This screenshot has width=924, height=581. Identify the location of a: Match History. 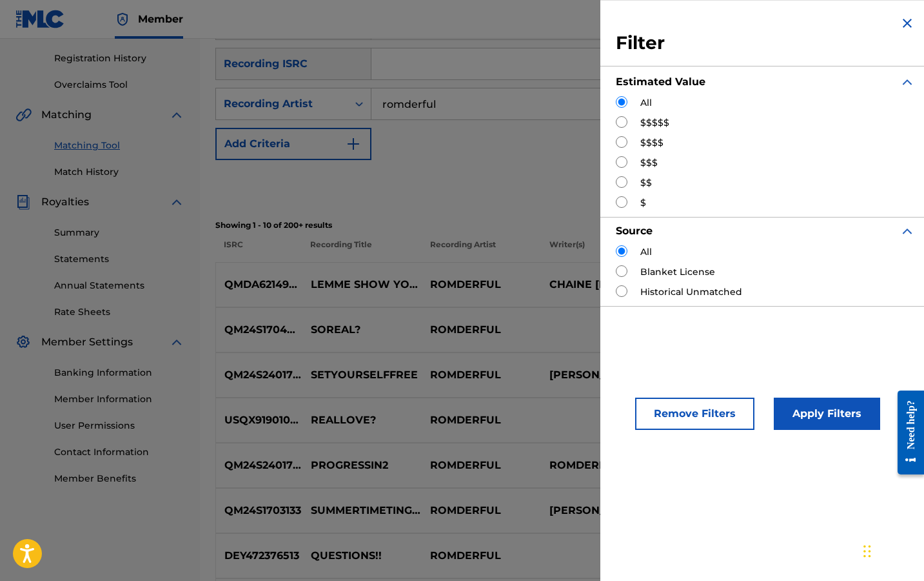
(119, 172).